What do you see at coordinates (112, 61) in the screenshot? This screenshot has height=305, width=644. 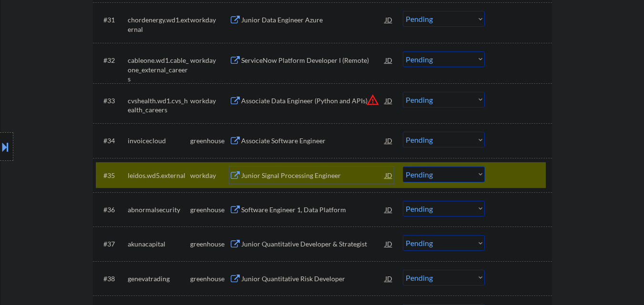 I see `div: #32` at bounding box center [112, 61].